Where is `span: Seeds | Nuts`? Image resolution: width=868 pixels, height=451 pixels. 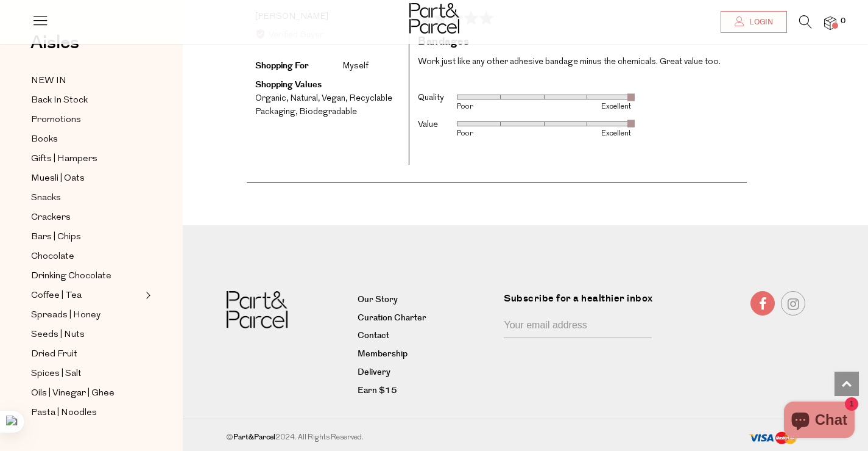
span: Seeds | Nuts is located at coordinates (58, 335).